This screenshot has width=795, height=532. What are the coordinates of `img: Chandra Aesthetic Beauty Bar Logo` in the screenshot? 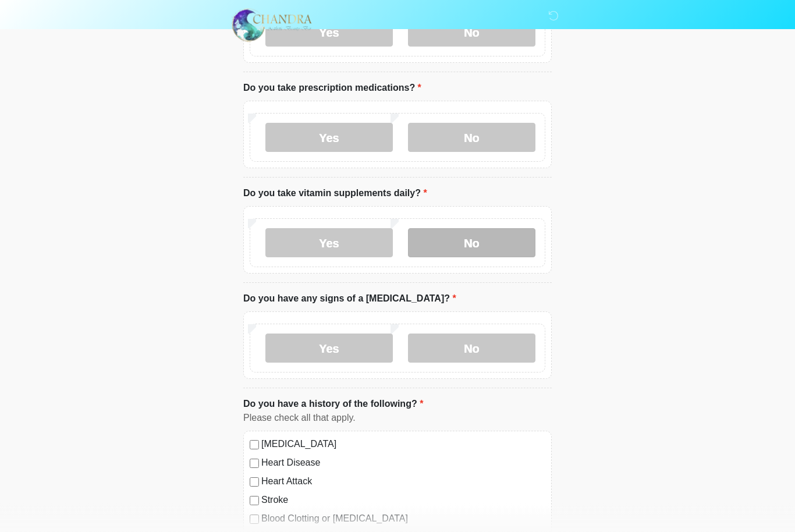 It's located at (272, 26).